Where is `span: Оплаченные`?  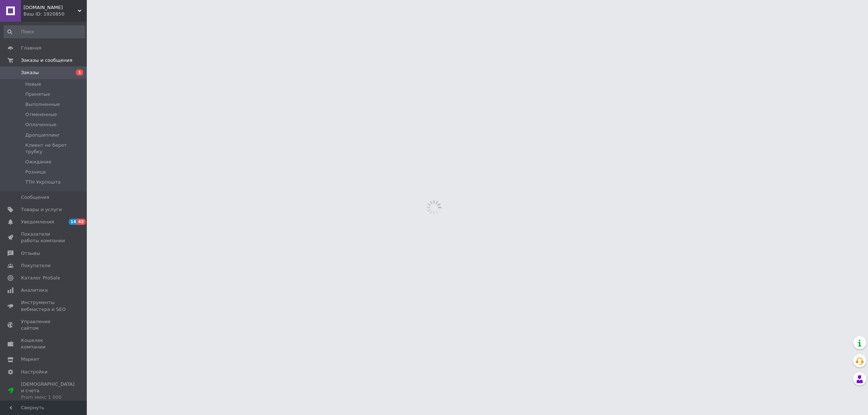 span: Оплаченные is located at coordinates (41, 124).